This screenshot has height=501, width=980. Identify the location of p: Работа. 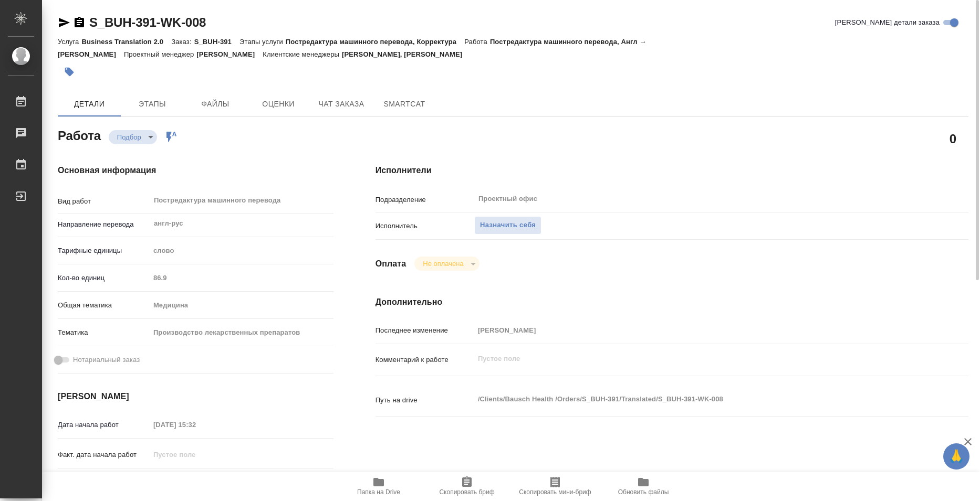
(477, 42).